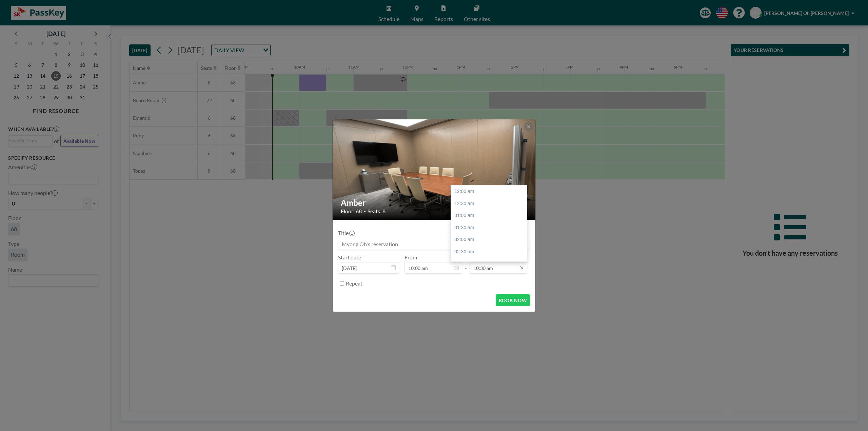 The height and width of the screenshot is (431, 868). Describe the element at coordinates (346, 233) in the screenshot. I see `label: Title` at that location.